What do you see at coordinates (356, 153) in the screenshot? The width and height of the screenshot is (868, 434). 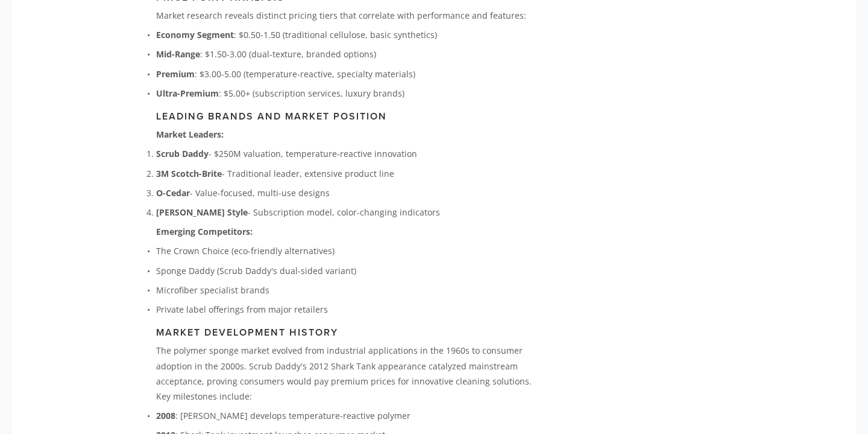 I see `p: - $250M valuation, temperature-reactive innovation` at bounding box center [356, 153].